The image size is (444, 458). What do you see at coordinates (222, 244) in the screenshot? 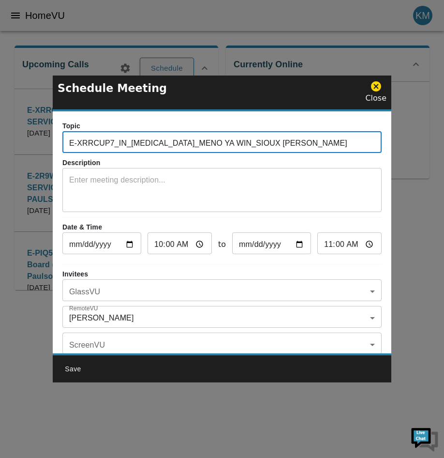
I see `span: to` at bounding box center [222, 244].